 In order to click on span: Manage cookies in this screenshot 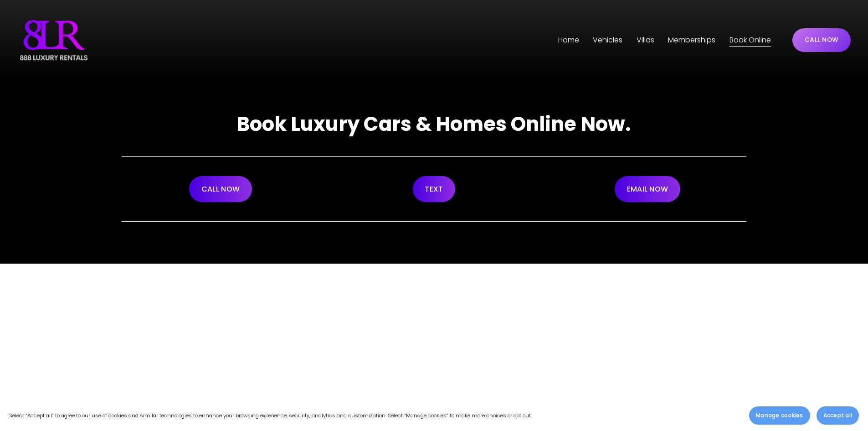, I will do `click(779, 415)`.